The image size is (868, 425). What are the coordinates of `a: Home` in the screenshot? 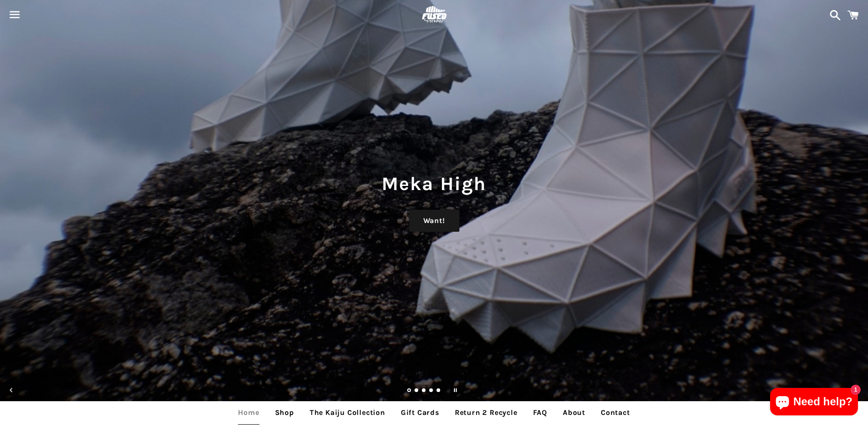 It's located at (248, 412).